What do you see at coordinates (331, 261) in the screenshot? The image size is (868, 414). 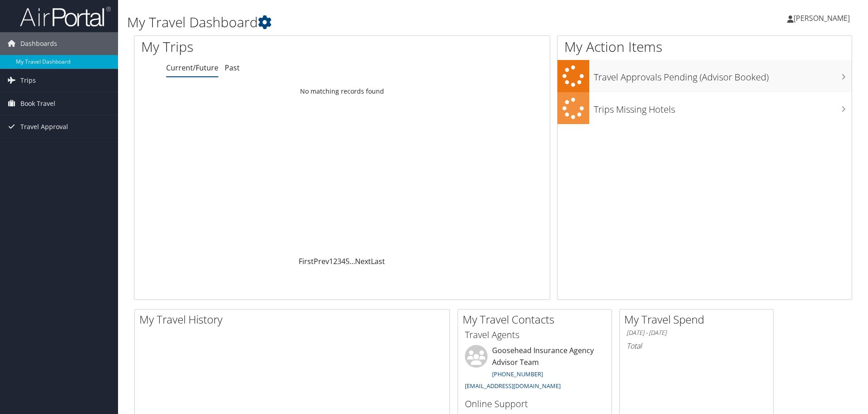 I see `a: 1` at bounding box center [331, 261].